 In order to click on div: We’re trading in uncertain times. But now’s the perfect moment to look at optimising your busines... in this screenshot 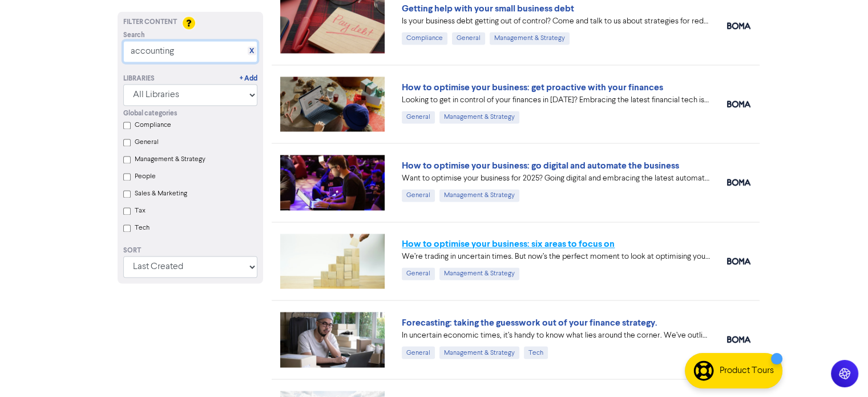, I will do `click(556, 256)`.